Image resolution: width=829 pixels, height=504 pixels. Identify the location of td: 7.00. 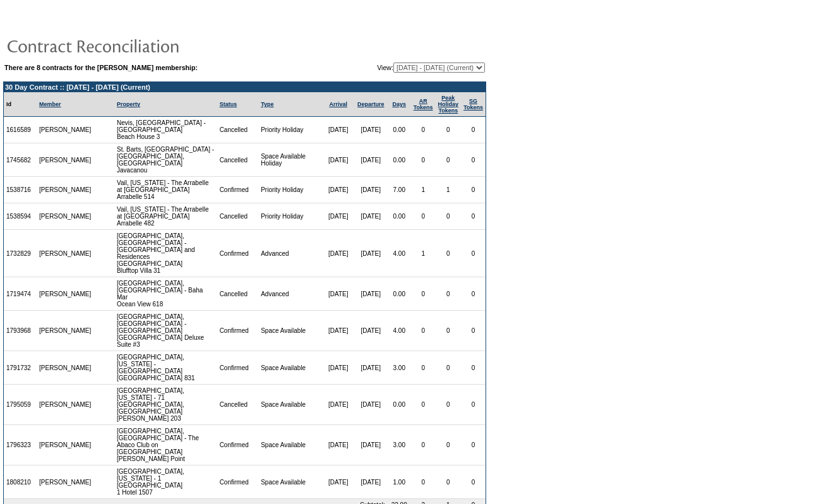
(400, 190).